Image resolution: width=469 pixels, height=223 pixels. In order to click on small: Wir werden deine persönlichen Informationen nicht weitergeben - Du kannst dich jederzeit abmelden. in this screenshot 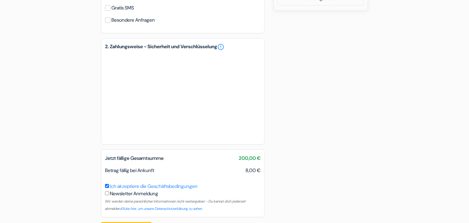, I will do `click(175, 205)`.